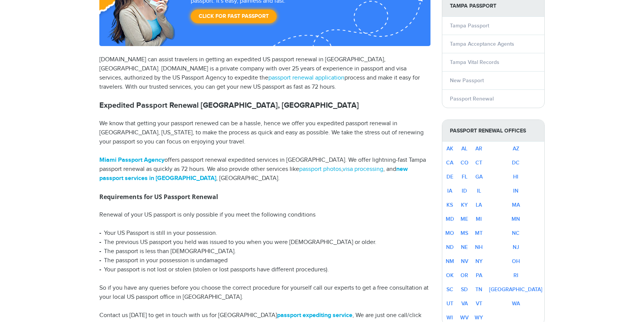 The image size is (644, 322). I want to click on a: AZ, so click(516, 148).